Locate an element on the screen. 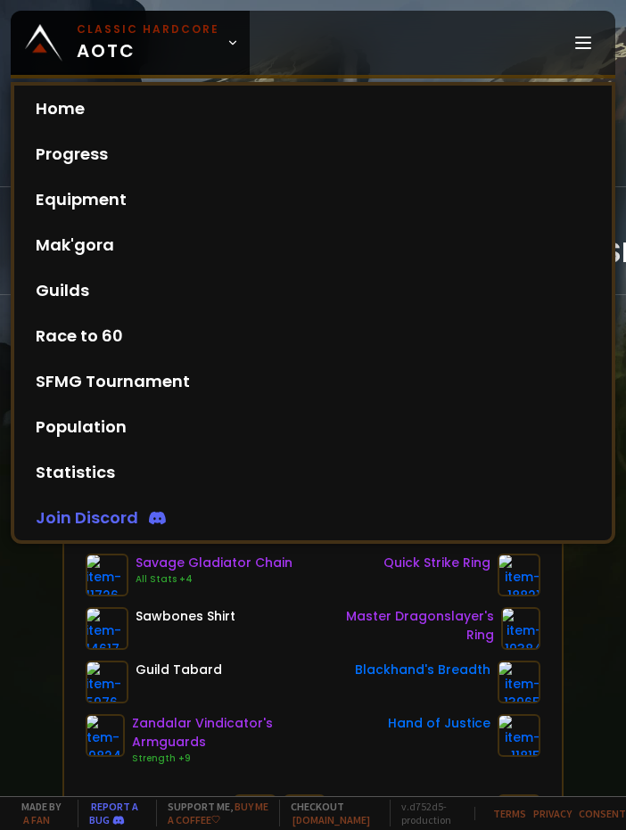 The image size is (626, 830). div: All Stats +4 is located at coordinates (214, 580).